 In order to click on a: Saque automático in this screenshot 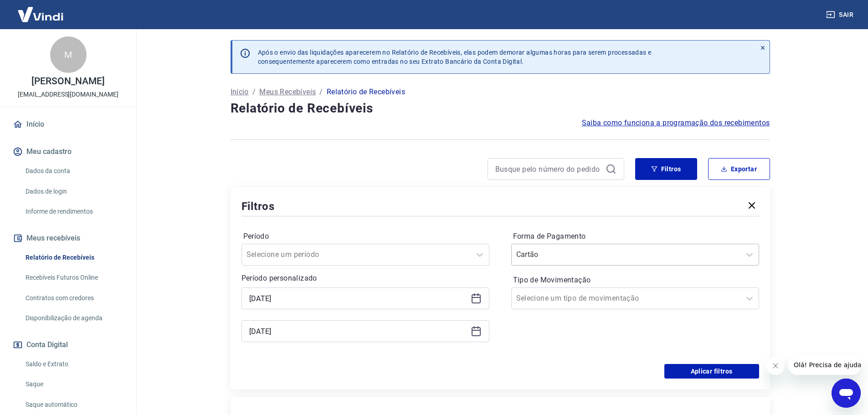, I will do `click(73, 405)`.